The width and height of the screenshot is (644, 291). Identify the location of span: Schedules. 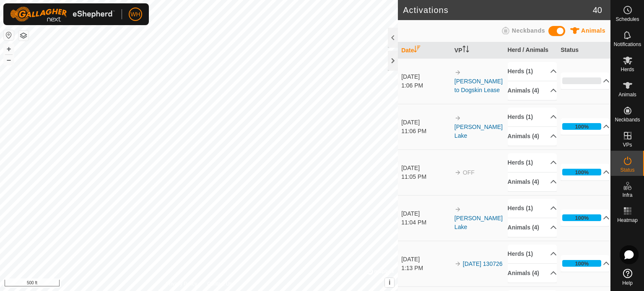
(627, 19).